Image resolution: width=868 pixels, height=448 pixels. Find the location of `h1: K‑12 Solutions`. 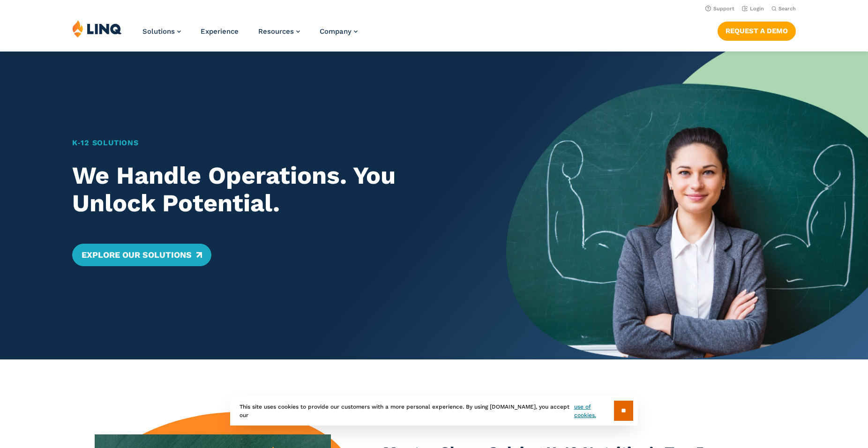

h1: K‑12 Solutions is located at coordinates (272, 143).